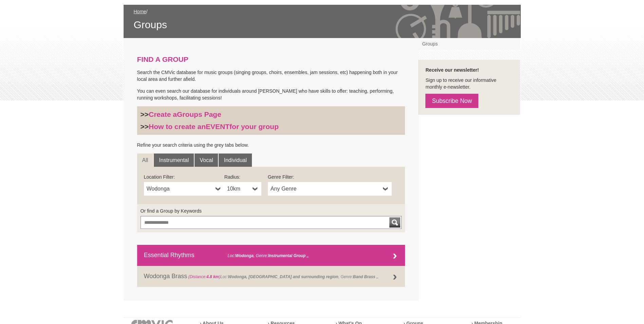 The image size is (644, 324). Describe the element at coordinates (271, 256) in the screenshot. I see `a: Essential Rhythms (Distance:0.0 km)Loc:Wodonga, Genre:Instrumental Group ,,` at that location.